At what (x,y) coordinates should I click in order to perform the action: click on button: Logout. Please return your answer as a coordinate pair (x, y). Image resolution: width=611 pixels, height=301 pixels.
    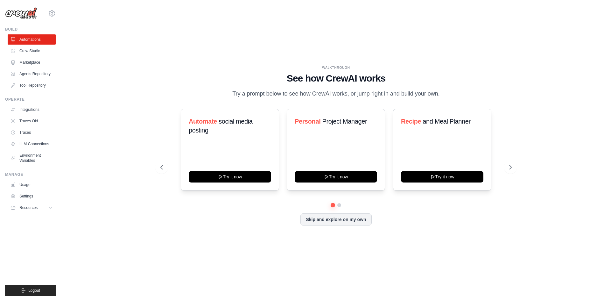
    Looking at the image, I should click on (30, 290).